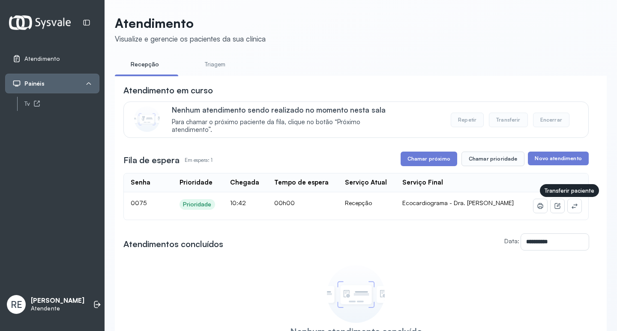  I want to click on div: Tempo de espera, so click(301, 183).